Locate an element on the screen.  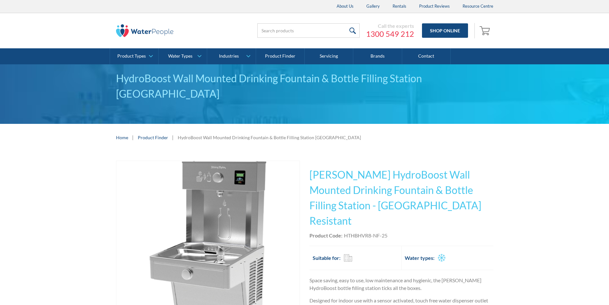
div: HTHBHVR8-NF-25 is located at coordinates (366, 235).